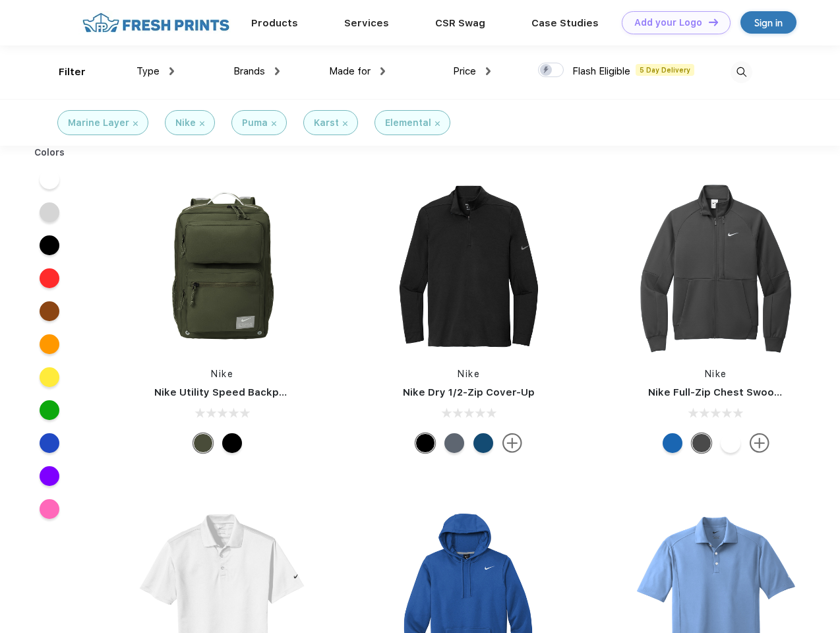 The image size is (840, 633). What do you see at coordinates (98, 122) in the screenshot?
I see `div: Marine Layer` at bounding box center [98, 122].